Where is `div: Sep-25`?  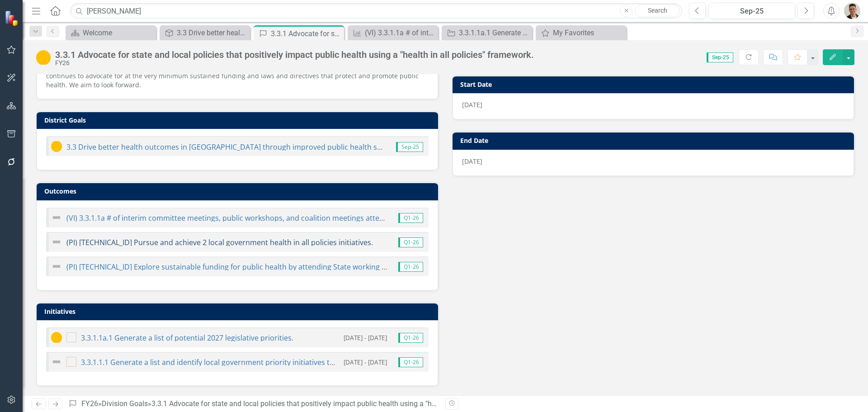
div: Sep-25 is located at coordinates (752, 11).